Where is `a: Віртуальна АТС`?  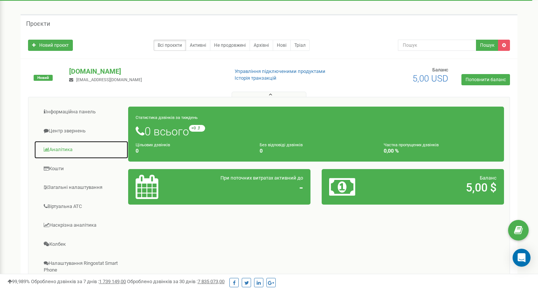
a: Віртуальна АТС is located at coordinates (81, 206).